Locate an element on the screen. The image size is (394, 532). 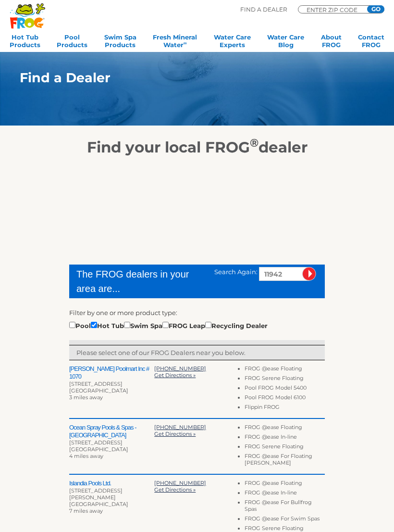
a: Water CareExperts is located at coordinates (232, 43).